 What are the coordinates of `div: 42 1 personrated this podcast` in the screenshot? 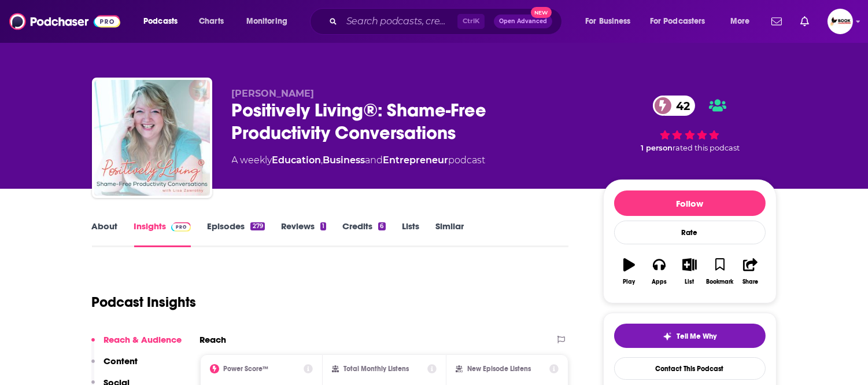 It's located at (690, 124).